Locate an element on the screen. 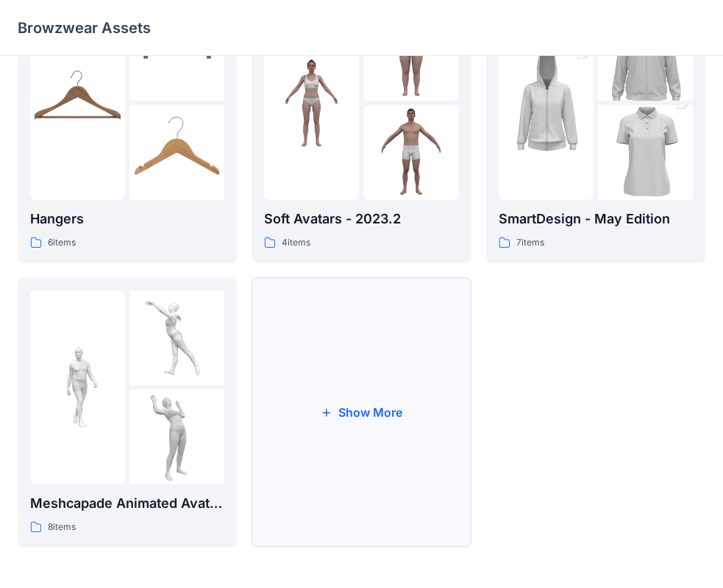  p: 7 items is located at coordinates (530, 243).